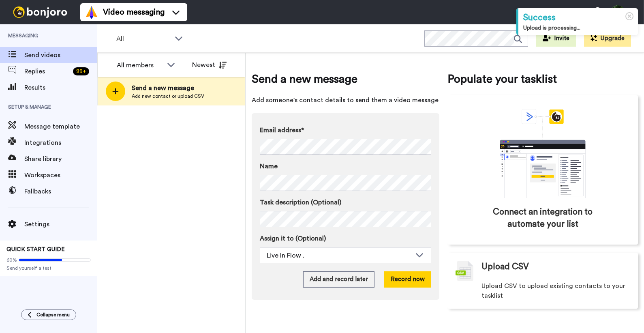 The height and width of the screenshot is (333, 644). Describe the element at coordinates (49, 315) in the screenshot. I see `button: Collapse menu` at that location.